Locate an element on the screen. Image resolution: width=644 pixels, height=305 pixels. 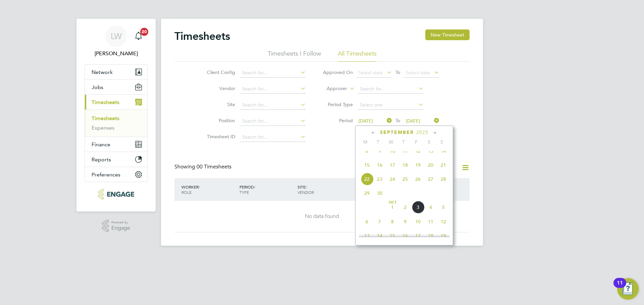
label: Submitted is located at coordinates (437, 168).